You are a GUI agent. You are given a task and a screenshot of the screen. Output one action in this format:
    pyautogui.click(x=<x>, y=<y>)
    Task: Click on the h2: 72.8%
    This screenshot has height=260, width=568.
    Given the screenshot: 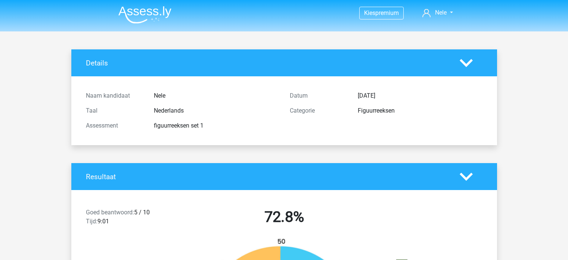 What is the action you would take?
    pyautogui.click(x=284, y=217)
    